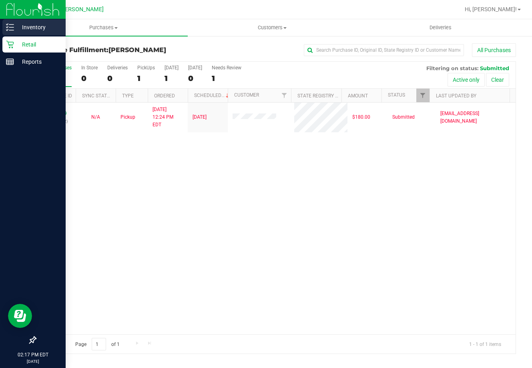 The image size is (532, 368). Describe the element at coordinates (128, 117) in the screenshot. I see `span: Pickup` at that location.